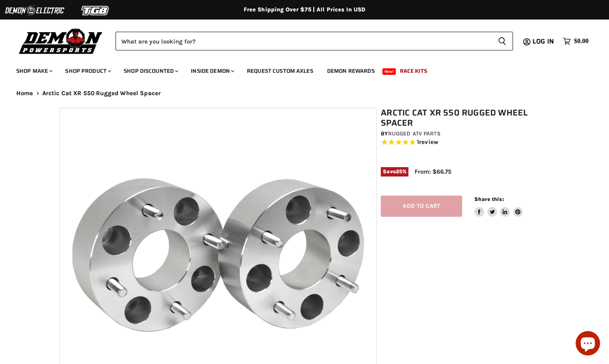 This screenshot has height=364, width=609. What do you see at coordinates (581, 41) in the screenshot?
I see `span: $0.00` at bounding box center [581, 41].